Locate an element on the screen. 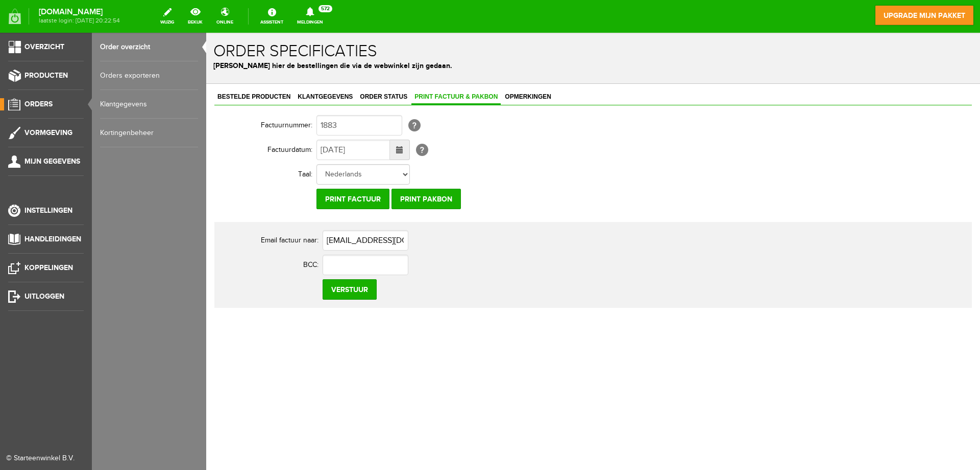 This screenshot has height=470, width=980. a: upgrade mijn pakket is located at coordinates (925, 15).